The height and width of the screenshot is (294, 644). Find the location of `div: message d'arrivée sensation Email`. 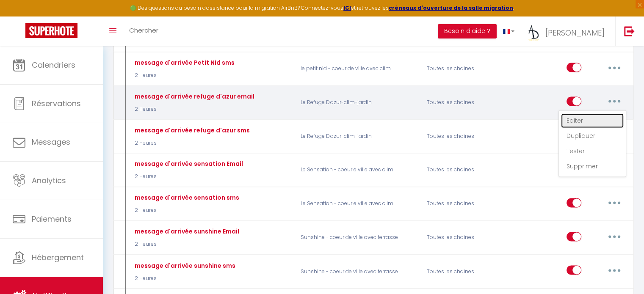

div: message d'arrivée sensation Email is located at coordinates (187, 164).